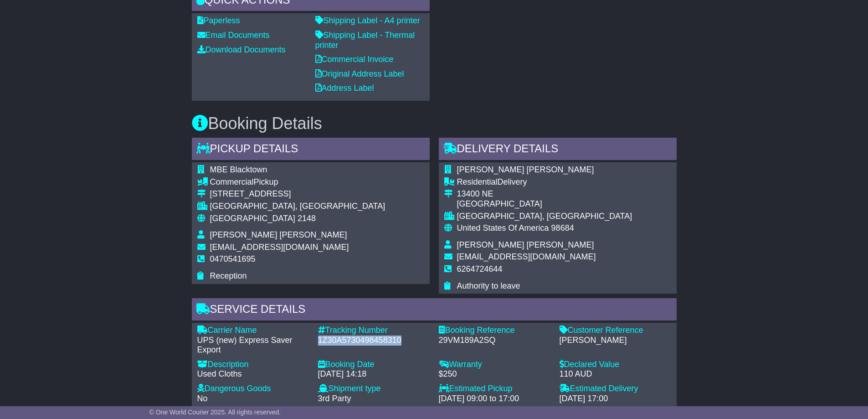  I want to click on a: Shipping Label - Thermal printer, so click(365, 40).